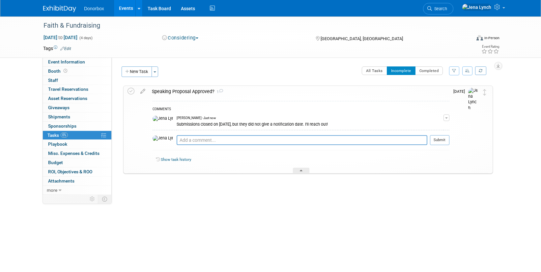  I want to click on span: Staff, so click(53, 80).